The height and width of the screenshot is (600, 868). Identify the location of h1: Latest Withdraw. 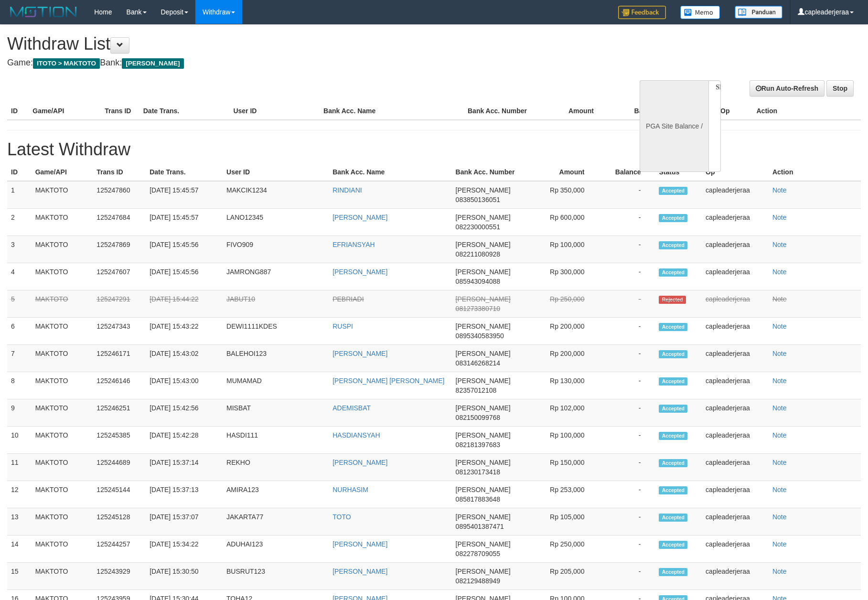
(434, 149).